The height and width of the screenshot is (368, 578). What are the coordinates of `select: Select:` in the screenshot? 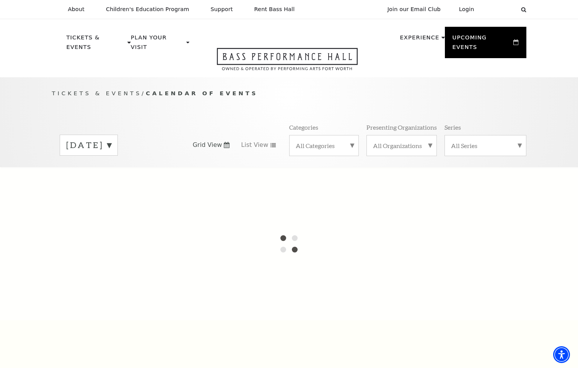 It's located at (500, 9).